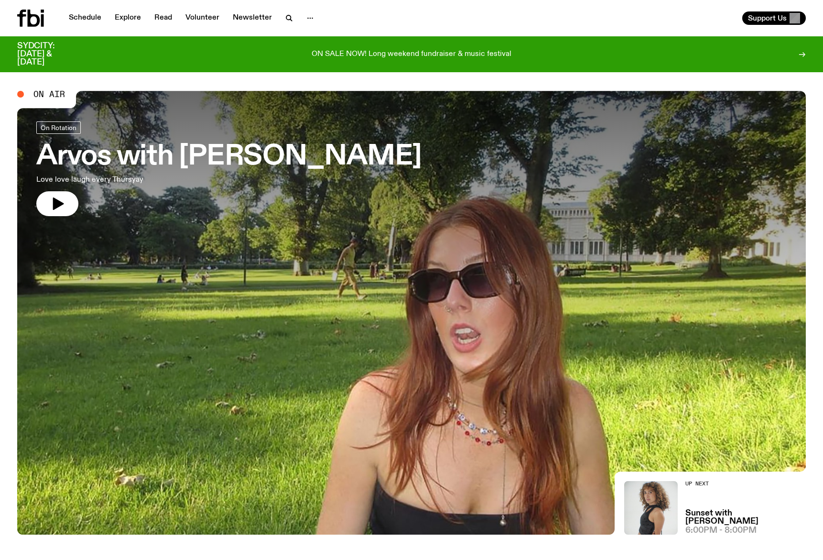  I want to click on p: ON SALE NOW! Long weekend fundraiser & music festival, so click(411, 54).